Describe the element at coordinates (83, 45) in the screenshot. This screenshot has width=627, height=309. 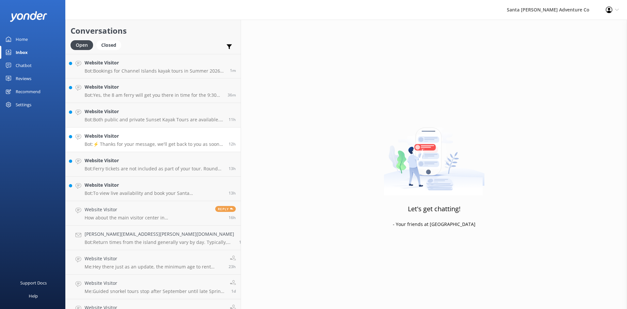
I see `a: Open` at that location.